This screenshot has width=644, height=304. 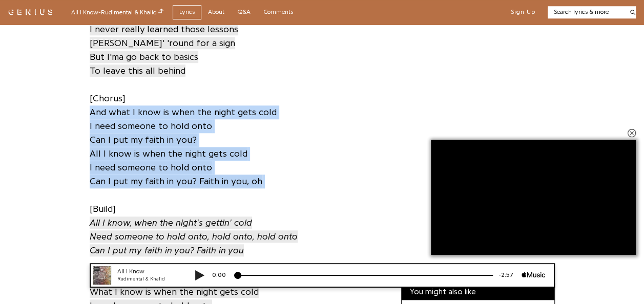 I want to click on a: About, so click(x=216, y=12).